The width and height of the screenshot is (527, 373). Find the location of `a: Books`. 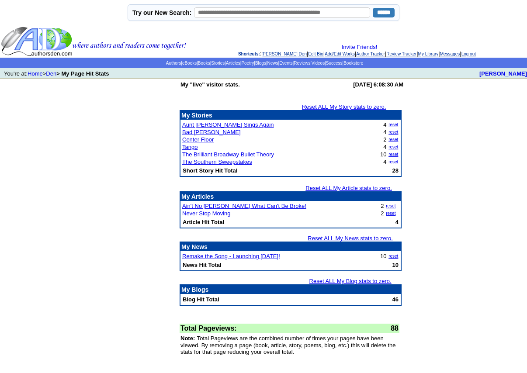

a: Books is located at coordinates (204, 63).